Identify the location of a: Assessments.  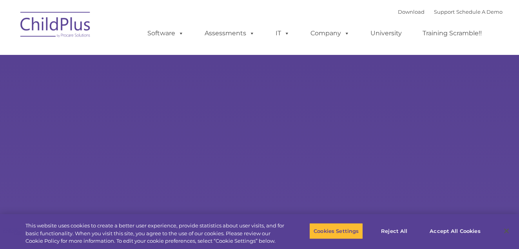
(230, 33).